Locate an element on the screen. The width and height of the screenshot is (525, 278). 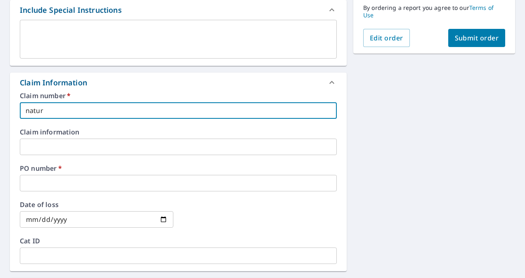
p: By ordering a report you agree to our is located at coordinates (434, 12).